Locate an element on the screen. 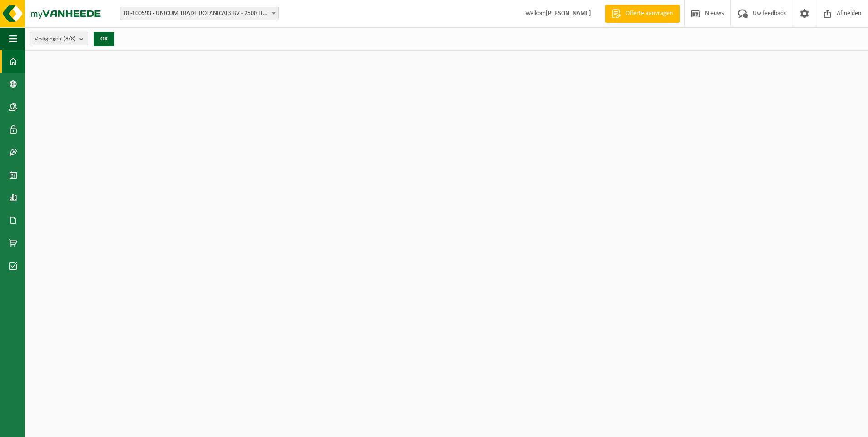 The image size is (868, 437). span: Vestigingen is located at coordinates (55, 39).